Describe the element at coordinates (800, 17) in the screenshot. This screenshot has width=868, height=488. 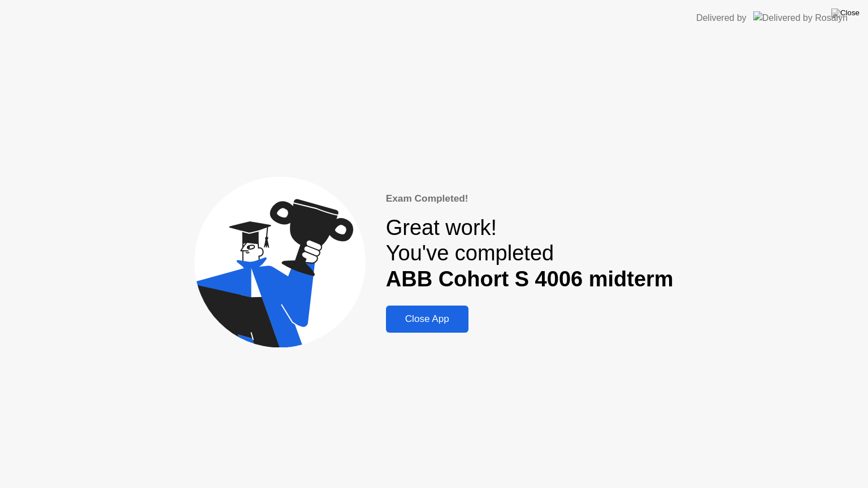
I see `img: Delivered by Rosalyn` at that location.